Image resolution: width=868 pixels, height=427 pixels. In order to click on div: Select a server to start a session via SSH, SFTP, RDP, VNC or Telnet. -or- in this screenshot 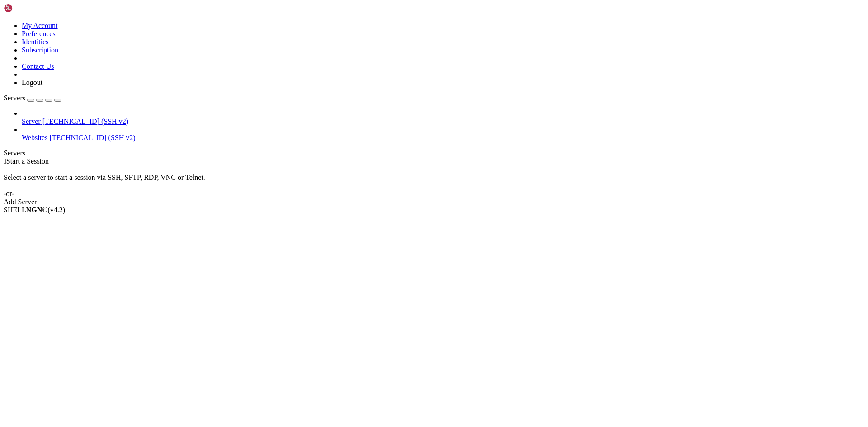, I will do `click(434, 182)`.